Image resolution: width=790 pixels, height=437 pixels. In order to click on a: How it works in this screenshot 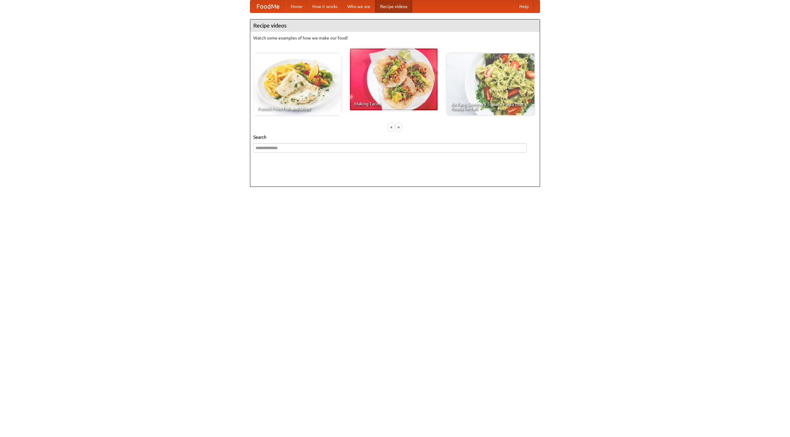, I will do `click(325, 6)`.